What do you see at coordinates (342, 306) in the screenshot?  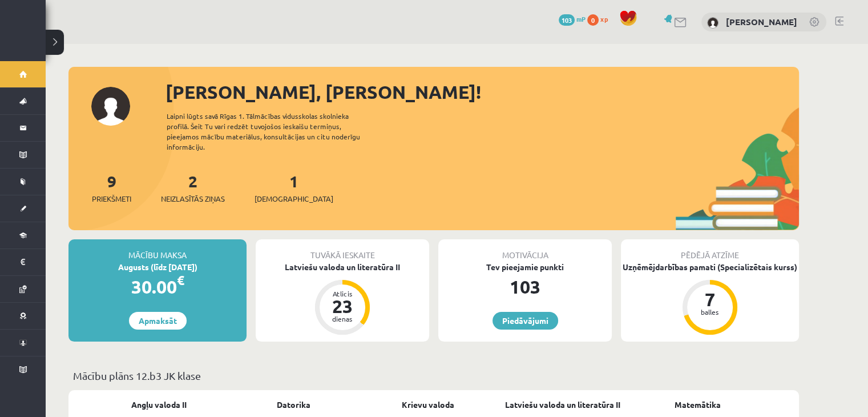 I see `div: 23` at bounding box center [342, 306].